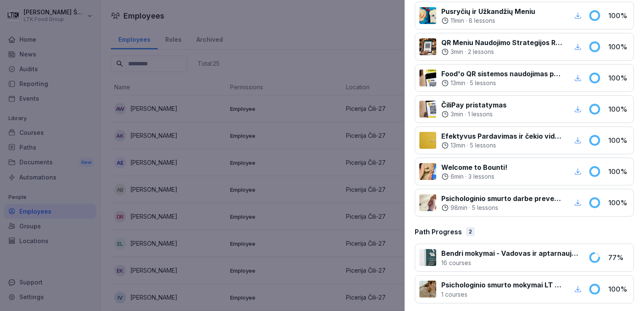  Describe the element at coordinates (502, 294) in the screenshot. I see `p: 1 courses` at that location.